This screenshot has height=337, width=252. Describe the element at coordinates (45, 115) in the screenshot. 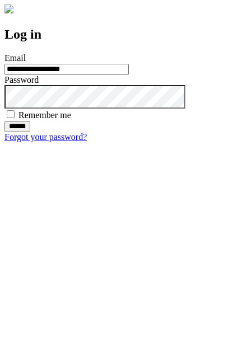

I see `label: Remember me` at that location.